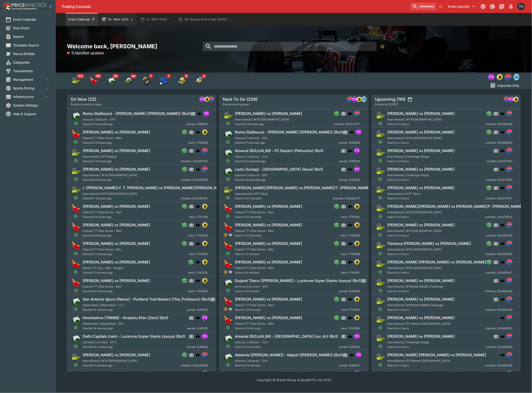 This screenshot has width=532, height=393. Describe the element at coordinates (116, 76) in the screenshot. I see `span: 43` at that location.